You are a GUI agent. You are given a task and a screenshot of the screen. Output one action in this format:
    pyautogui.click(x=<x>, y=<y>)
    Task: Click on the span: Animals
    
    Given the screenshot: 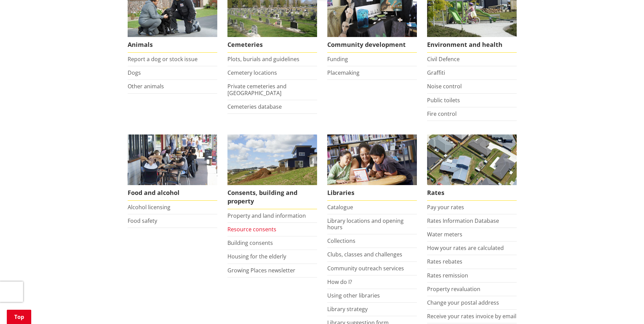 What is the action you would take?
    pyautogui.click(x=173, y=45)
    